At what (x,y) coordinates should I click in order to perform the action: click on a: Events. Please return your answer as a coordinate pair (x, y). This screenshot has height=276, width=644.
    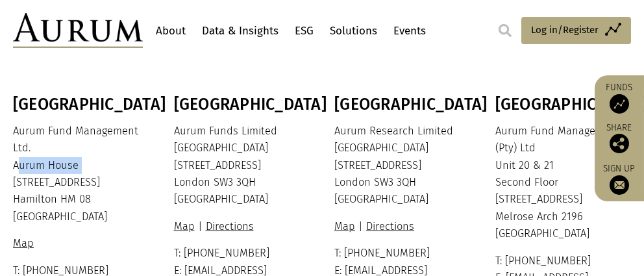
    Looking at the image, I should click on (409, 30).